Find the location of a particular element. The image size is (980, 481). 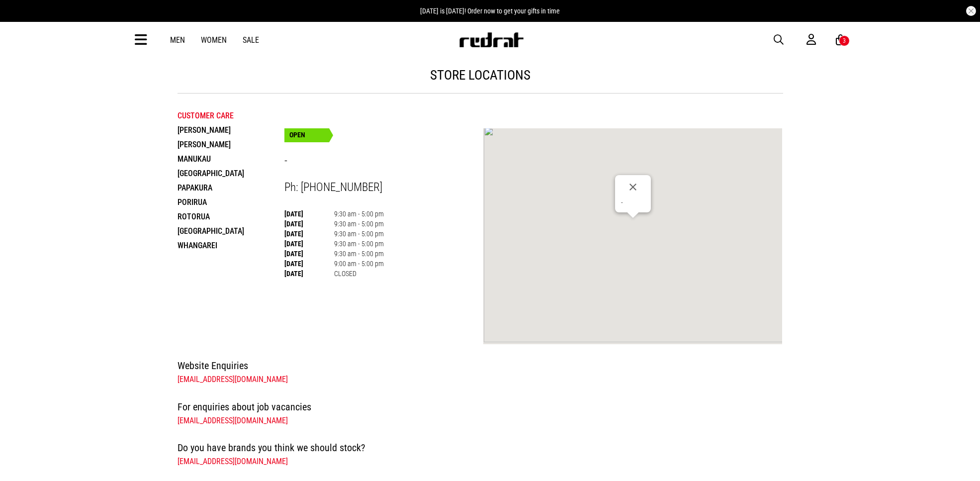

button: Close is located at coordinates (633, 187).